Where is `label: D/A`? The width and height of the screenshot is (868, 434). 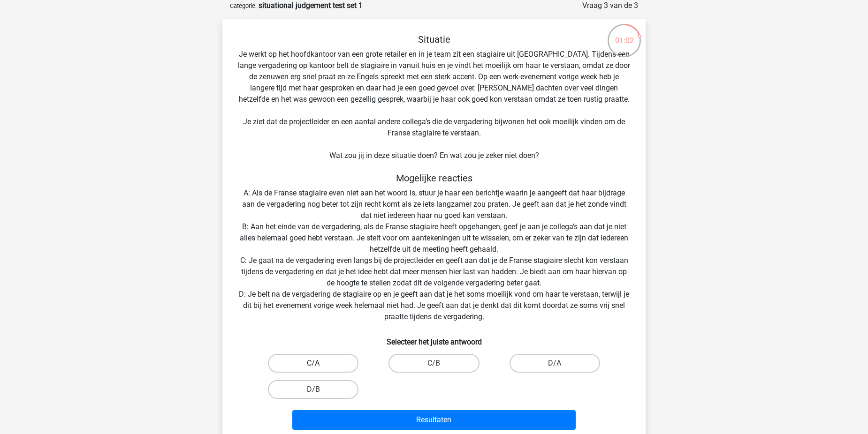
label: D/A is located at coordinates (555, 363).